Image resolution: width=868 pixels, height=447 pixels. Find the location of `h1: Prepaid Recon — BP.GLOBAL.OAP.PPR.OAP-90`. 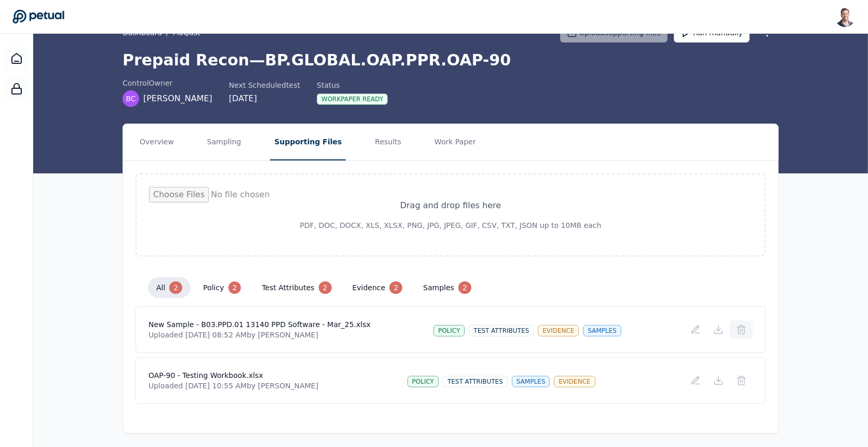

h1: Prepaid Recon — BP.GLOBAL.OAP.PPR.OAP-90 is located at coordinates (450, 60).